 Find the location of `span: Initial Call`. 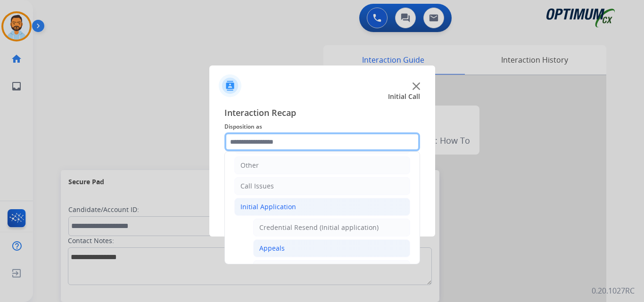

span: Initial Call is located at coordinates (404, 97).